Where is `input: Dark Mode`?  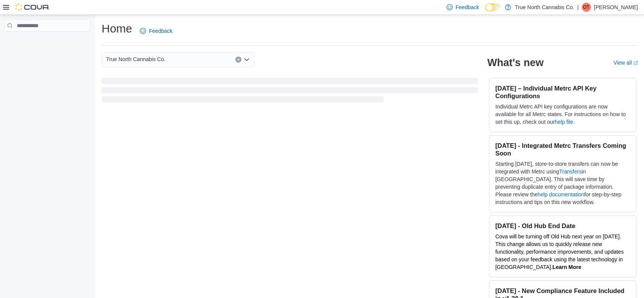
input: Dark Mode is located at coordinates (494, 7).